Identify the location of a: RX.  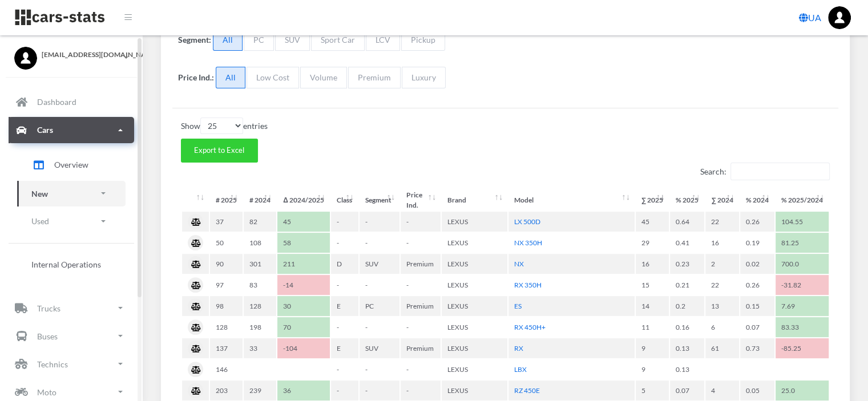
(519, 348).